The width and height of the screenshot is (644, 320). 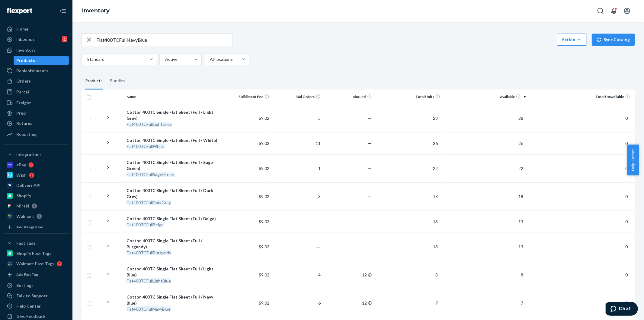 I want to click on th: Name, so click(x=172, y=97).